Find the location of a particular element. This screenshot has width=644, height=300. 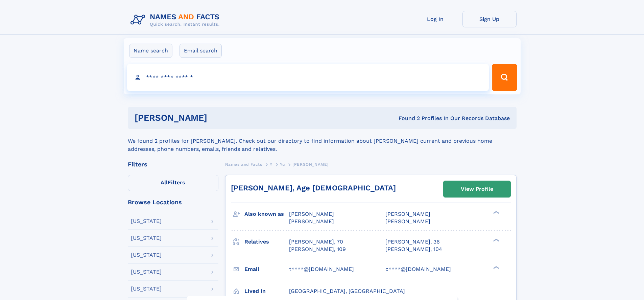

a: View Profile is located at coordinates (477, 189).